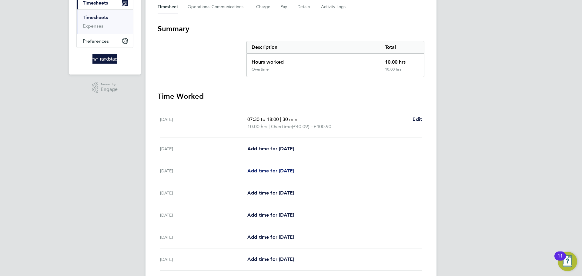 Image resolution: width=582 pixels, height=276 pixels. Describe the element at coordinates (291, 96) in the screenshot. I see `h3: Time Worked` at that location.